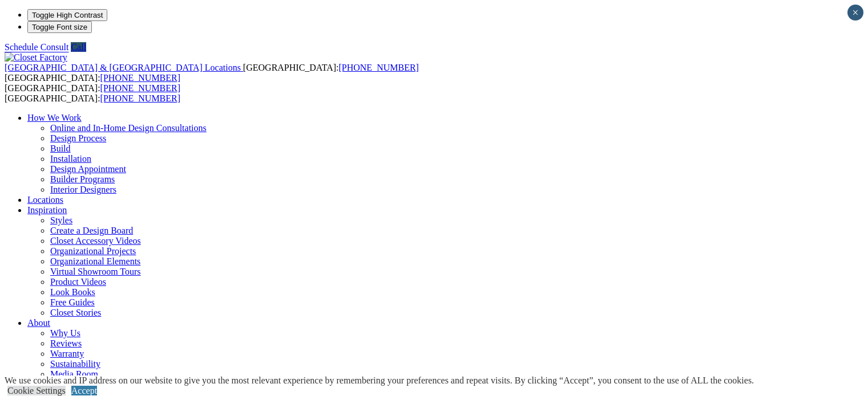  I want to click on a: Organizational Projects, so click(93, 251).